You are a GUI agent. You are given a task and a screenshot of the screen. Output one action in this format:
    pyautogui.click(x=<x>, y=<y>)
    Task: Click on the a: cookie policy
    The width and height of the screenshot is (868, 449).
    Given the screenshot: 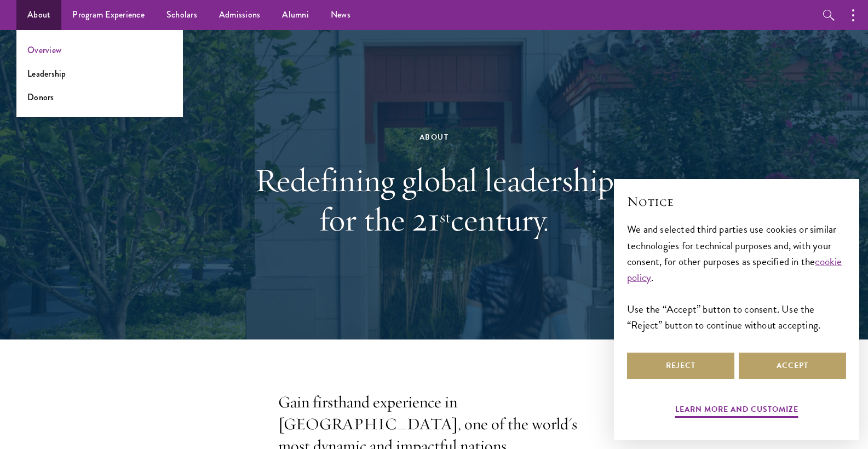 What is the action you would take?
    pyautogui.click(x=735, y=270)
    